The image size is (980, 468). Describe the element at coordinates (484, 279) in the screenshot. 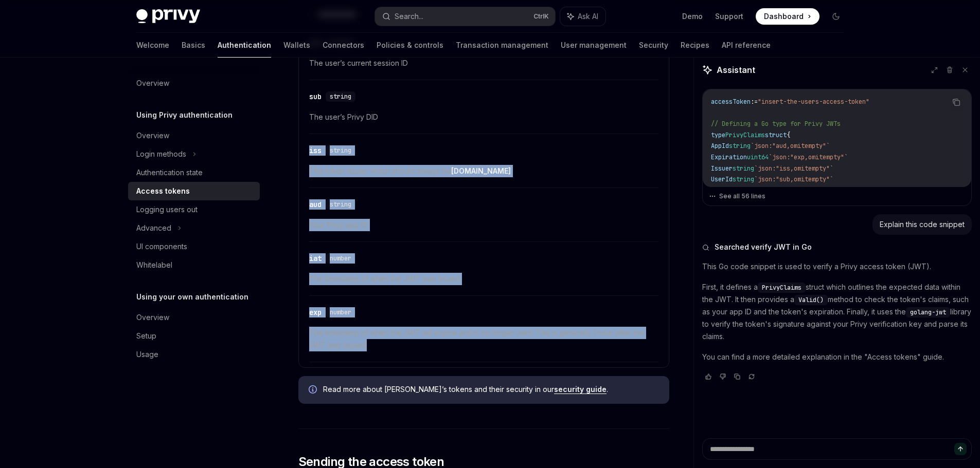

I see `span: The timestamp of when the JWT was issued` at that location.